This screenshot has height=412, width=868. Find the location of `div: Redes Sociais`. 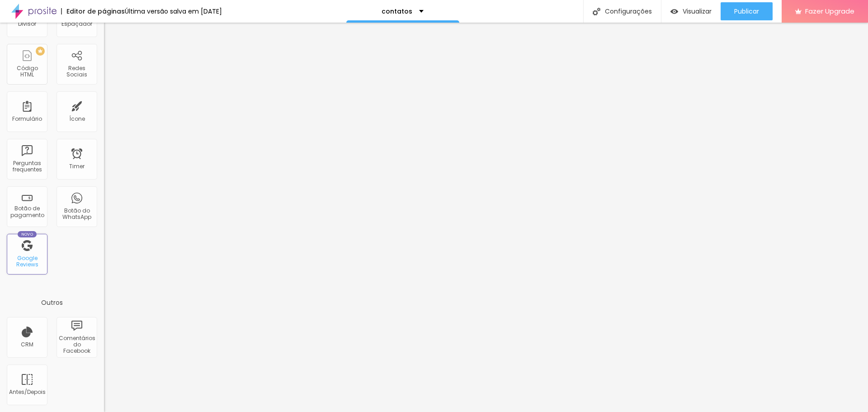

div: Redes Sociais is located at coordinates (76, 71).